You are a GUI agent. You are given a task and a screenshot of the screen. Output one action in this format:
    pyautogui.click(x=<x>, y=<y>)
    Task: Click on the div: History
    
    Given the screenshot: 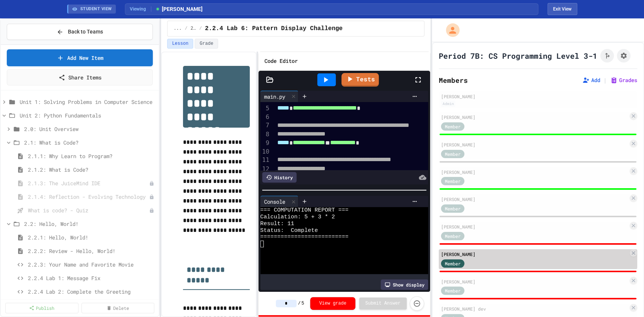 What is the action you would take?
    pyautogui.click(x=279, y=177)
    